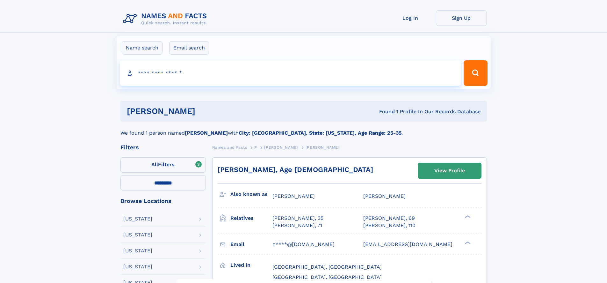 The width and height of the screenshot is (607, 283). What do you see at coordinates (450, 171) in the screenshot?
I see `div: View Profile` at bounding box center [450, 171].